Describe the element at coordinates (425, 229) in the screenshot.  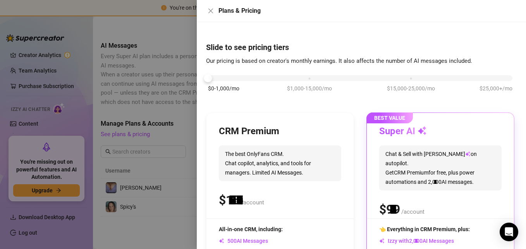
I see `span: 👈 Everything in CRM Premium, plus:` at that location.